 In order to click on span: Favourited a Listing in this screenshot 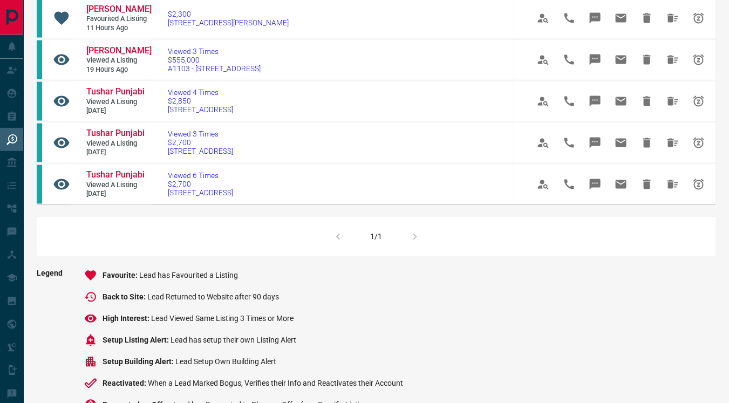, I will do `click(119, 19)`.